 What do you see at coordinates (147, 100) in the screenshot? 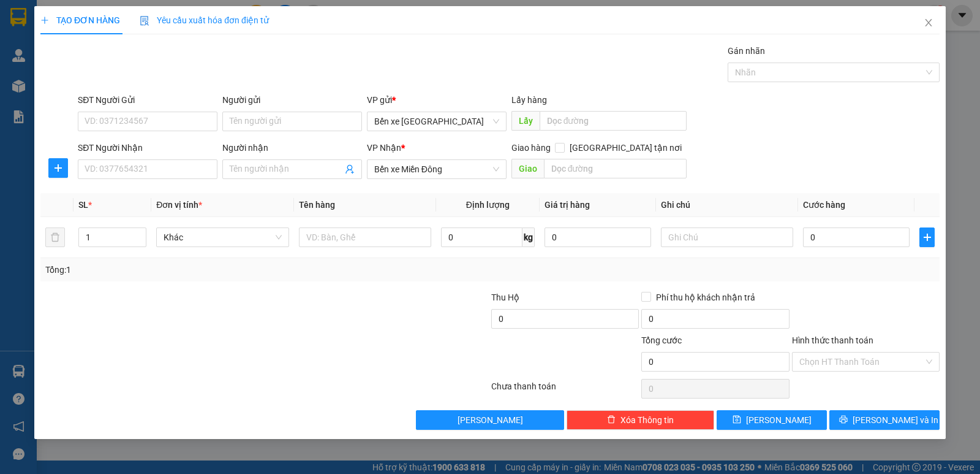
I see `div: SĐT Người Gửi` at bounding box center [147, 100].